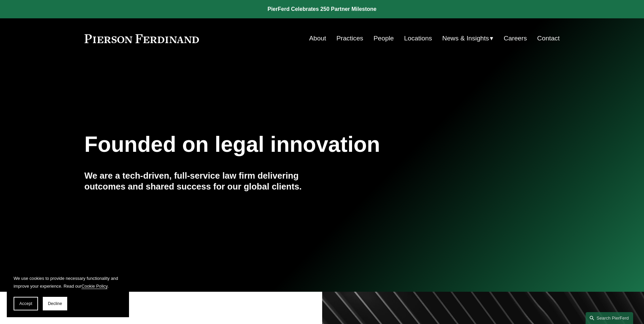  Describe the element at coordinates (283, 144) in the screenshot. I see `h1: Founded on legal innovation` at that location.